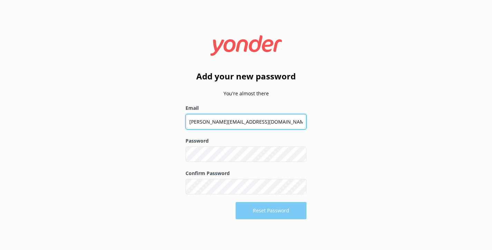 The width and height of the screenshot is (492, 250). Describe the element at coordinates (246, 122) in the screenshot. I see `input: user@emailaddress.com` at that location.